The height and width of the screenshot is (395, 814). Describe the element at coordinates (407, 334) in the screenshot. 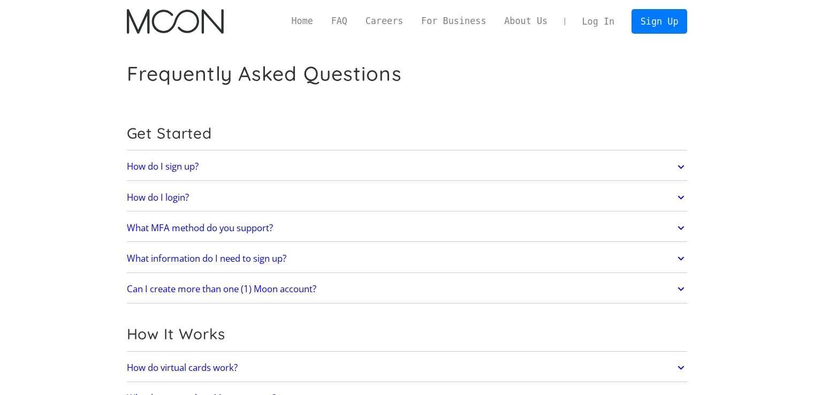

I see `h2: How It Works` at that location.